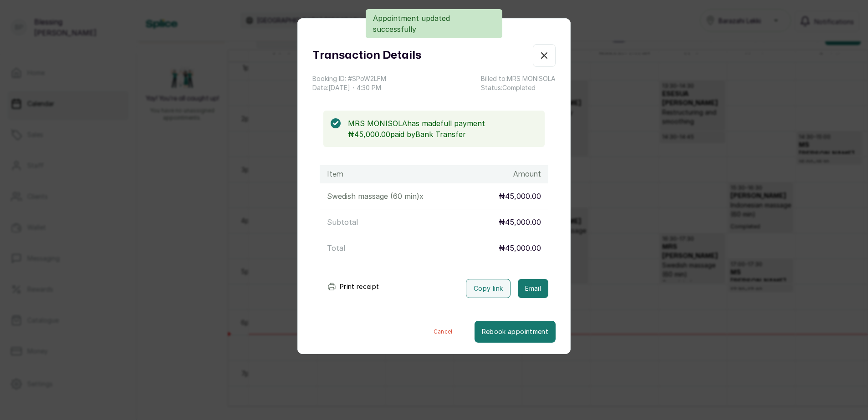  What do you see at coordinates (518, 88) in the screenshot?
I see `p: Status: Completed` at bounding box center [518, 88].